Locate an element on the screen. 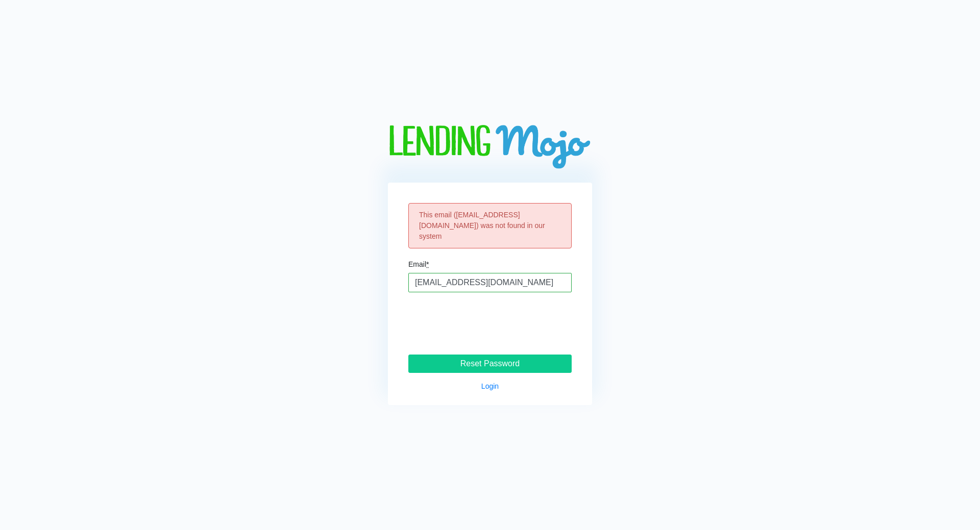  a: Login is located at coordinates (490, 386).